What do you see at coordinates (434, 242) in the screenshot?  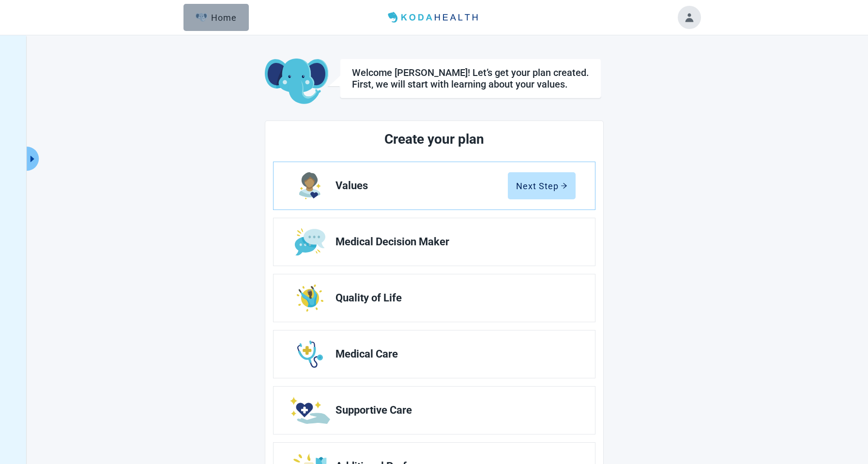 I see `a: Edit Medical Decision Maker section` at bounding box center [434, 242].